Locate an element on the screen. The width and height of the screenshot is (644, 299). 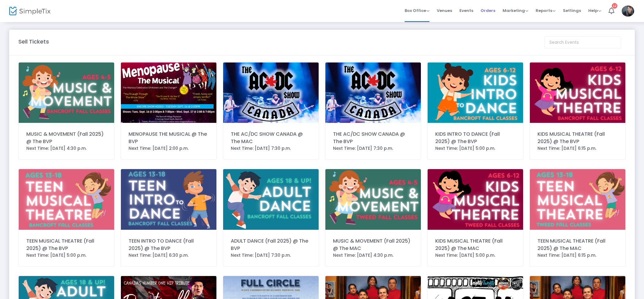
m-panel-title: Sell Tickets is located at coordinates (33, 42).